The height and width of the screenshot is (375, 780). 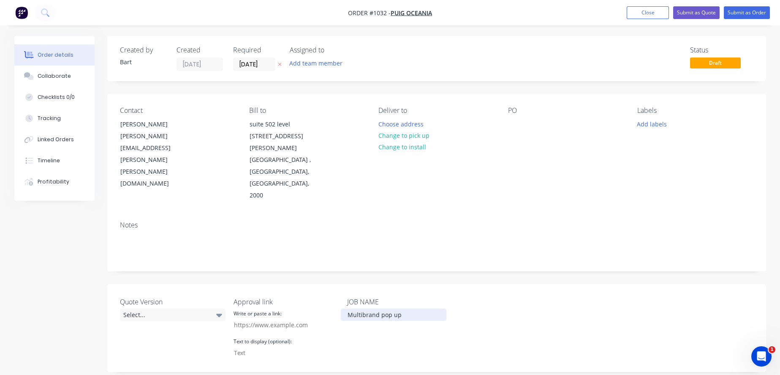 What do you see at coordinates (56, 139) in the screenshot?
I see `div: Linked Orders` at bounding box center [56, 139].